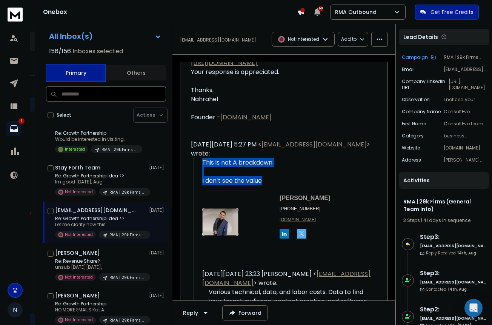  Describe the element at coordinates (15, 14) in the screenshot. I see `img: logo` at that location.